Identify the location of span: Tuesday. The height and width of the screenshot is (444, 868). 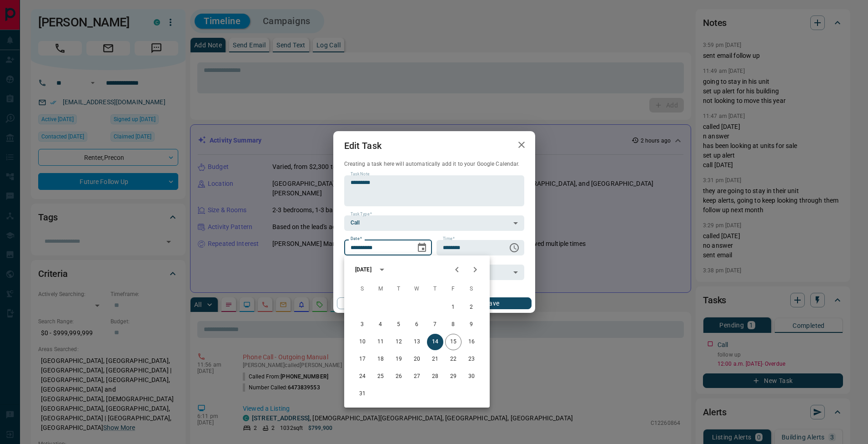
(399, 289).